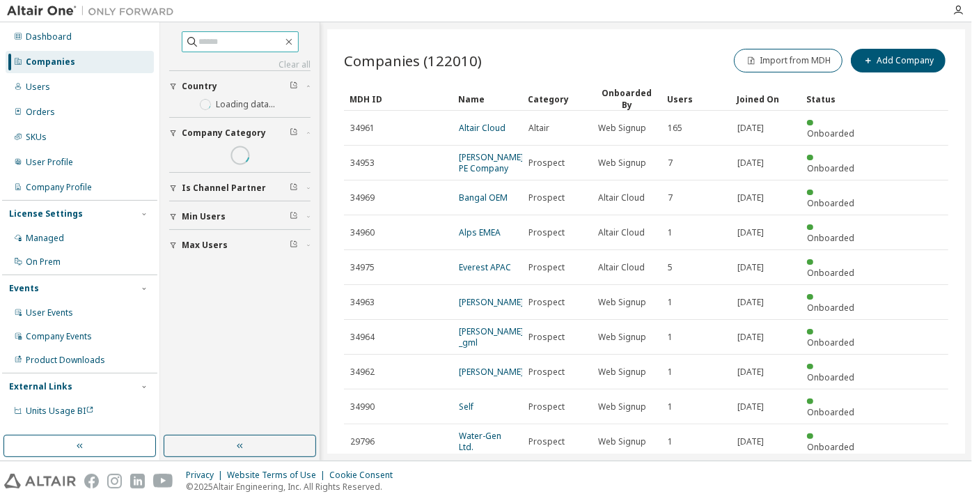  I want to click on div: License Settings, so click(46, 214).